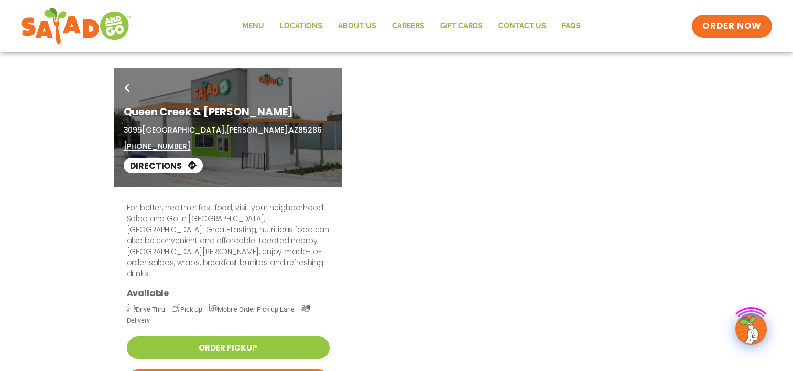 Image resolution: width=793 pixels, height=371 pixels. What do you see at coordinates (310, 130) in the screenshot?
I see `span: 85286` at bounding box center [310, 130].